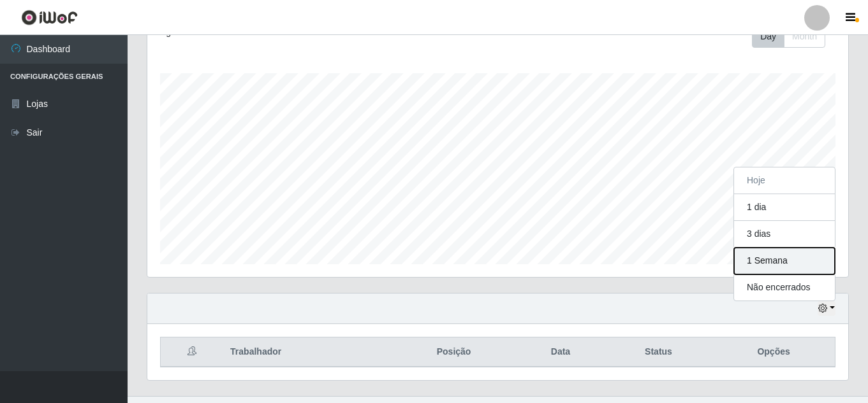 The height and width of the screenshot is (403, 868). What do you see at coordinates (658, 352) in the screenshot?
I see `th: Status` at bounding box center [658, 352].